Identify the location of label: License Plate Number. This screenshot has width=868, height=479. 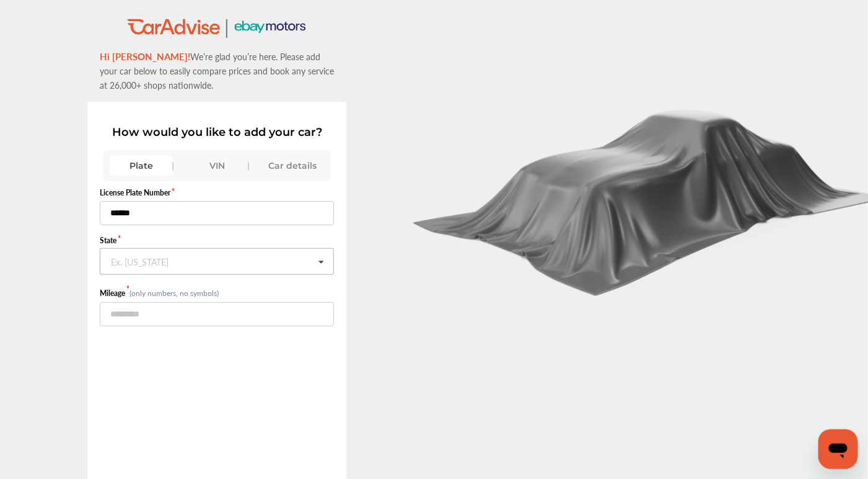
(217, 192).